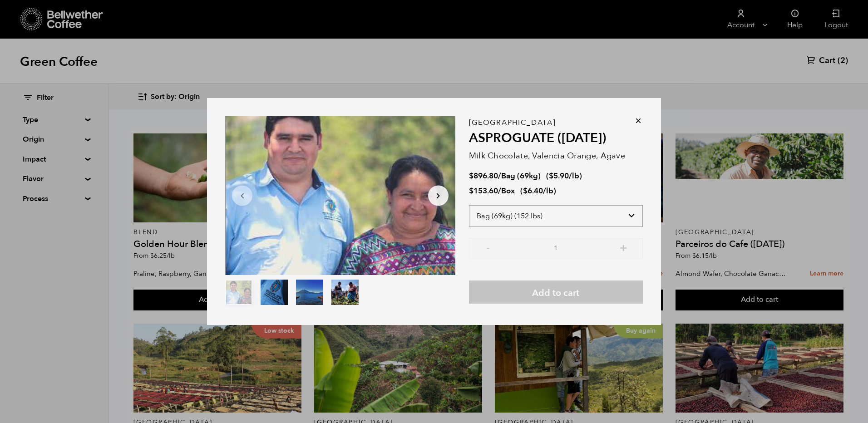  Describe the element at coordinates (520, 175) in the screenshot. I see `span: Bag (69kg)` at that location.